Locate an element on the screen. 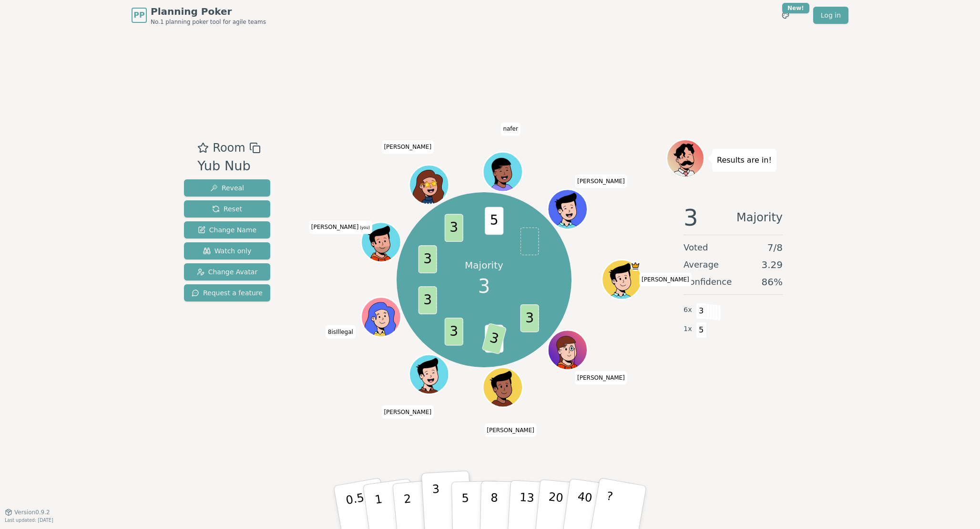 The width and height of the screenshot is (980, 529). span: Confidence is located at coordinates (708, 282).